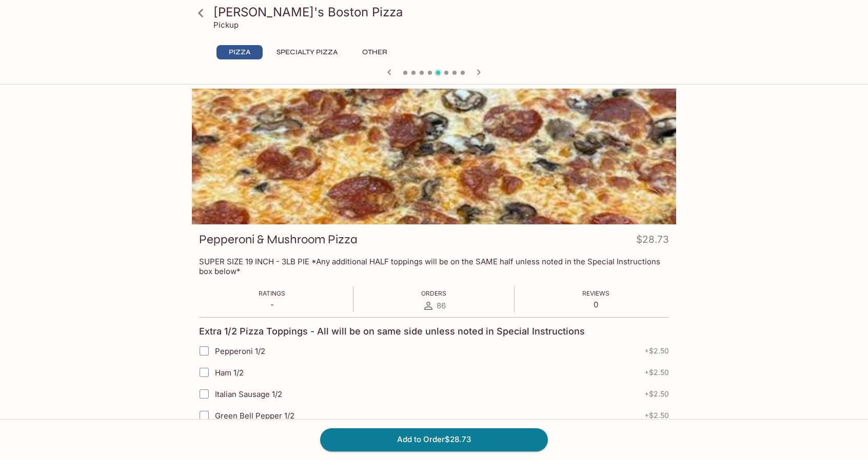 This screenshot has width=868, height=460. What do you see at coordinates (272, 293) in the screenshot?
I see `span: Ratings` at bounding box center [272, 293].